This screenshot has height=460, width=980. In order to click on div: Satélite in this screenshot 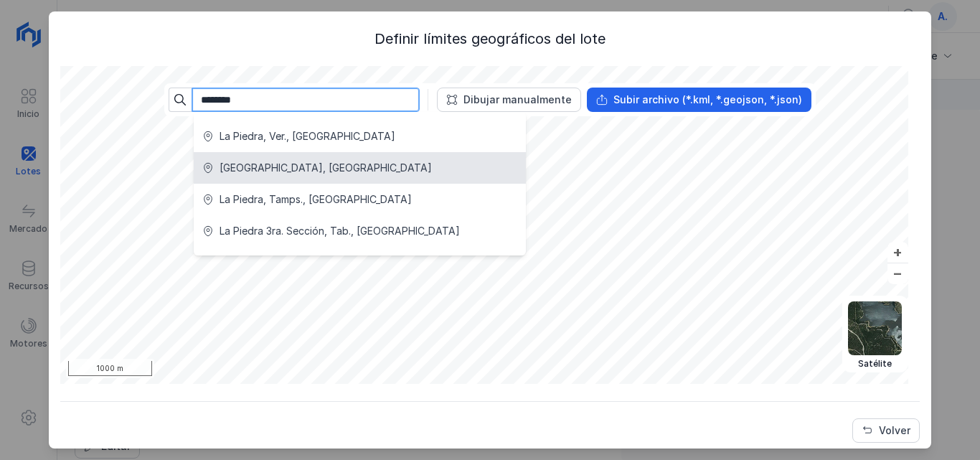, I will do `click(874, 364)`.